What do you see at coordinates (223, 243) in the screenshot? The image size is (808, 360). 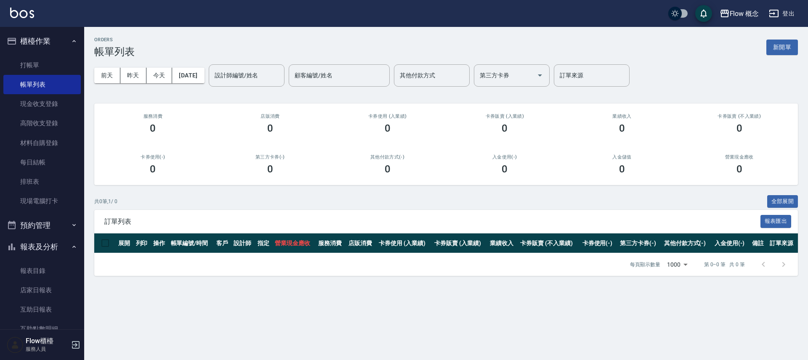 I see `th: 客戶` at bounding box center [223, 243].